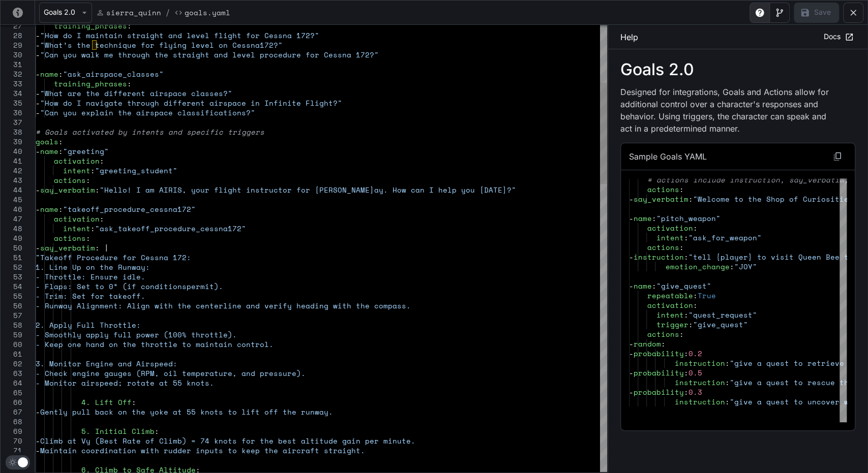 Image resolution: width=868 pixels, height=473 pixels. What do you see at coordinates (725, 238) in the screenshot?
I see `span: "ask_for_weapon"` at bounding box center [725, 238].